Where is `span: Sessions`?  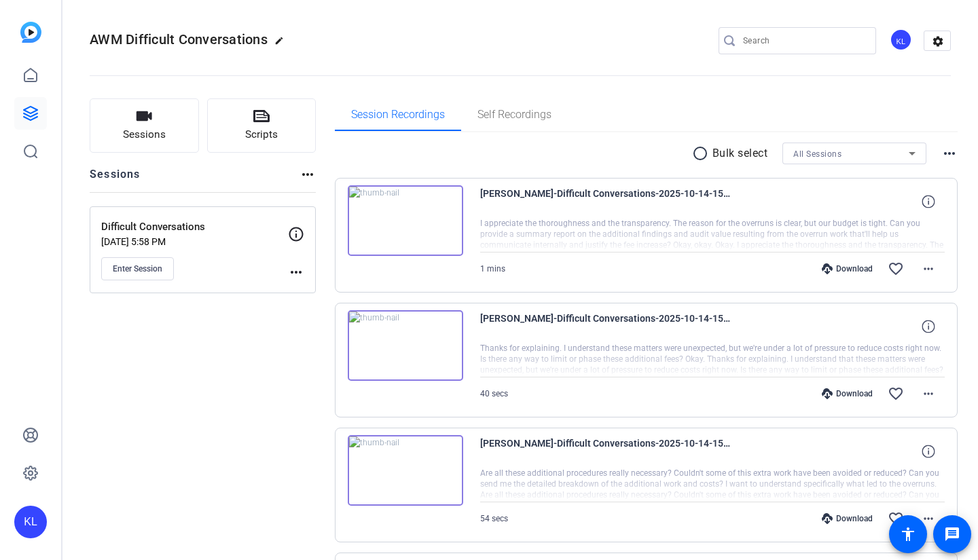 span: Sessions is located at coordinates (144, 134).